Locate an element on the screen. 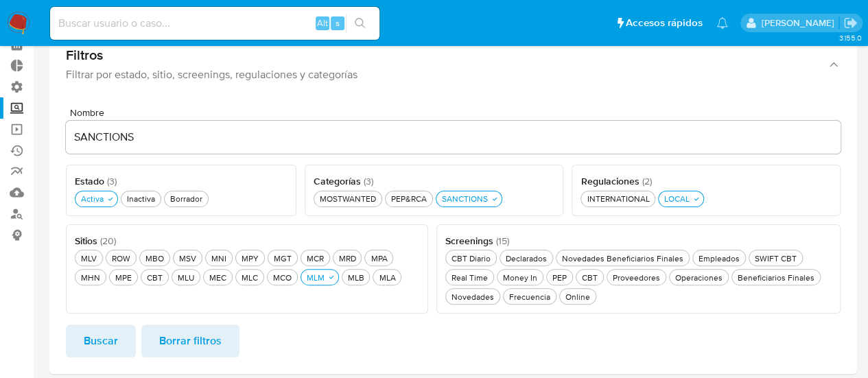 The image size is (868, 378). a: Salir is located at coordinates (850, 22).